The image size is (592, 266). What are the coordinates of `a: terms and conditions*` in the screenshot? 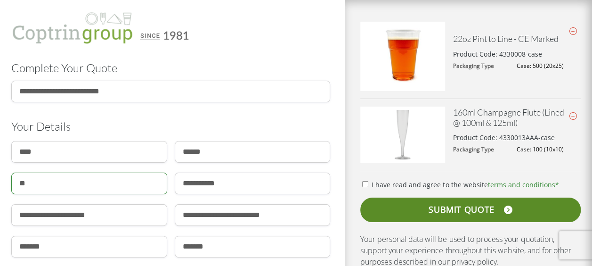 It's located at (523, 184).